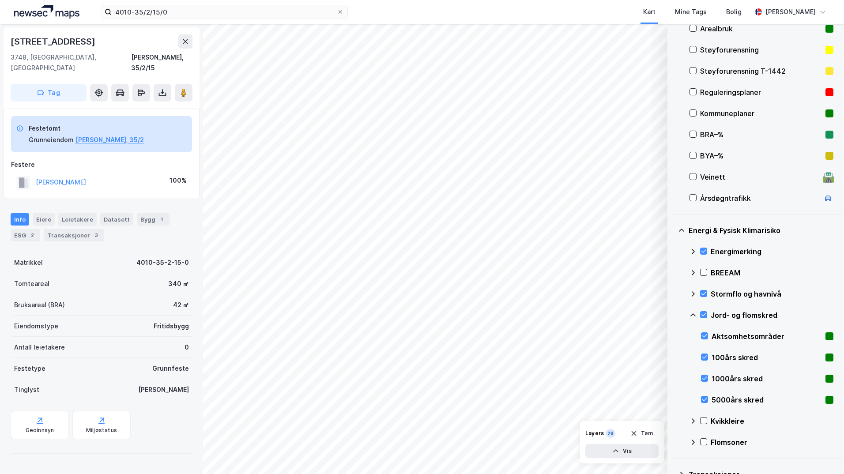  Describe the element at coordinates (77, 219) in the screenshot. I see `div: Leietakere` at that location.